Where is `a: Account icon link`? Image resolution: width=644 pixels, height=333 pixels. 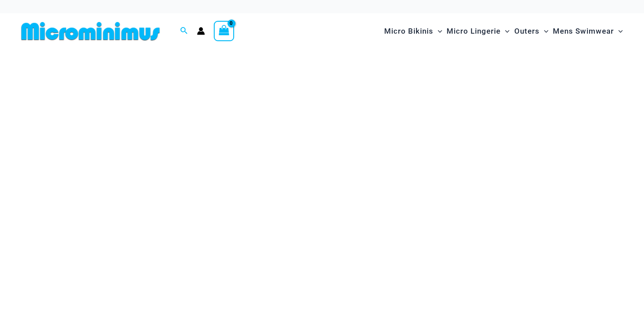 a: Account icon link is located at coordinates (201, 31).